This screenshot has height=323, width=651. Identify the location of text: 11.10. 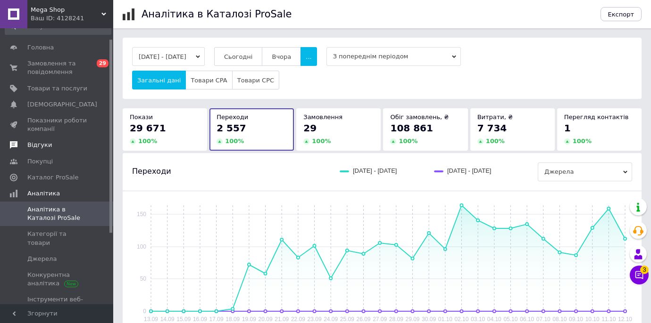
(608, 320).